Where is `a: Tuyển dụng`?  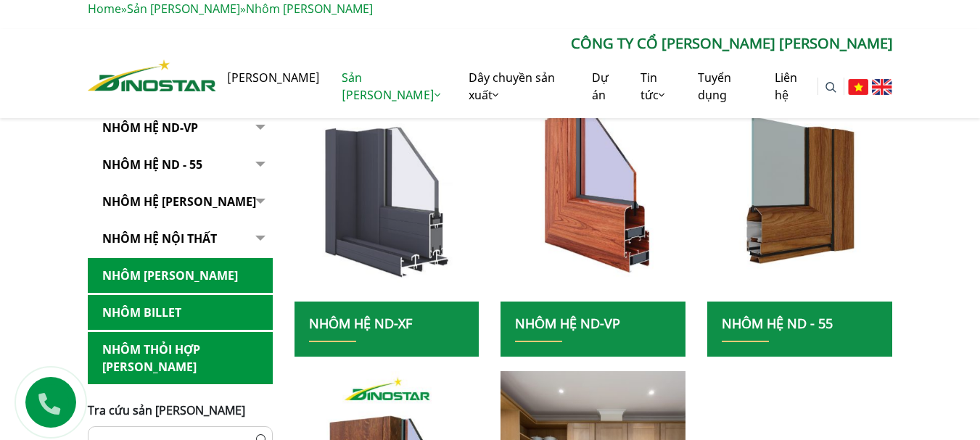 a: Tuyển dụng is located at coordinates (725, 86).